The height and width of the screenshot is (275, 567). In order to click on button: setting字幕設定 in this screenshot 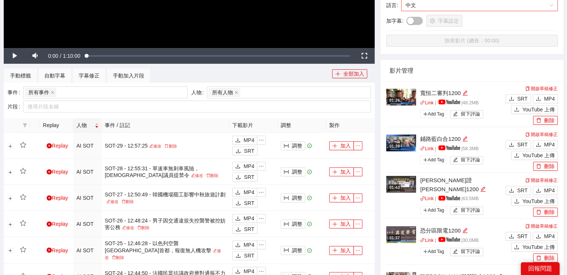, I will do `click(444, 21)`.